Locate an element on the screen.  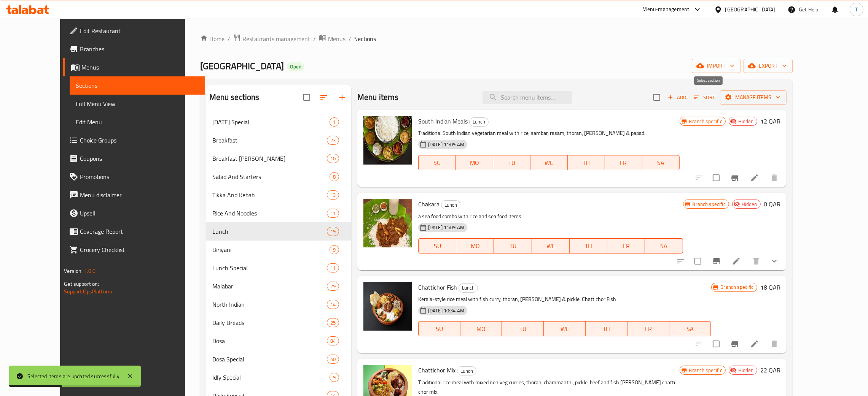
div: Open is located at coordinates (296, 67).